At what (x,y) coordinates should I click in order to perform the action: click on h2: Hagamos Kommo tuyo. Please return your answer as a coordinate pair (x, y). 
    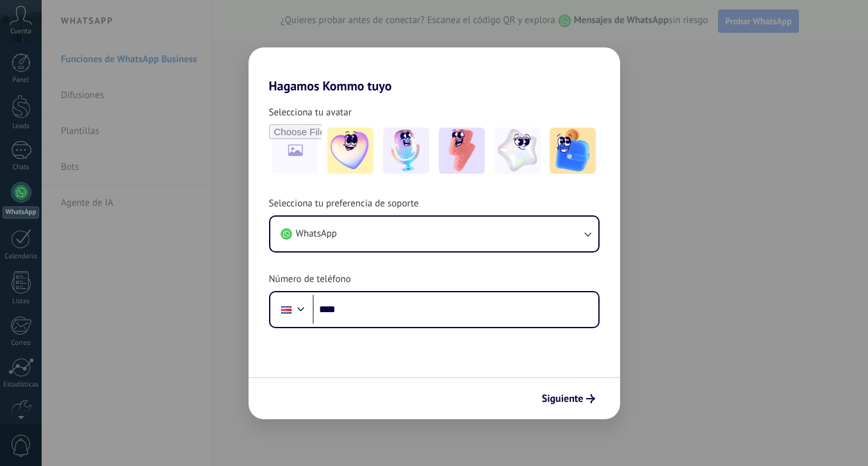
    Looking at the image, I should click on (434, 71).